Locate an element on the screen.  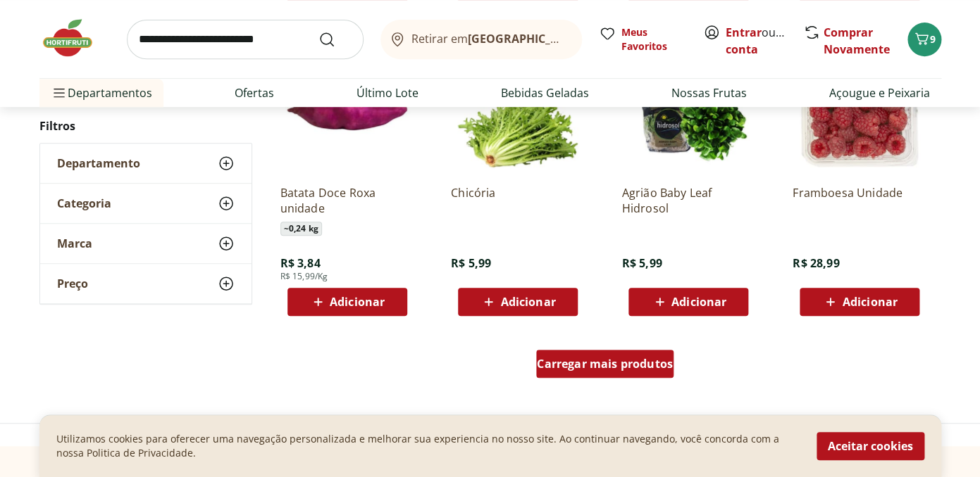
span: ~ 0,24 kg is located at coordinates (301, 229).